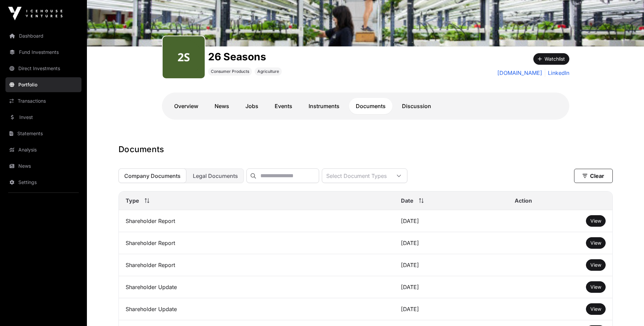  Describe the element at coordinates (324, 106) in the screenshot. I see `a: Instruments` at that location.